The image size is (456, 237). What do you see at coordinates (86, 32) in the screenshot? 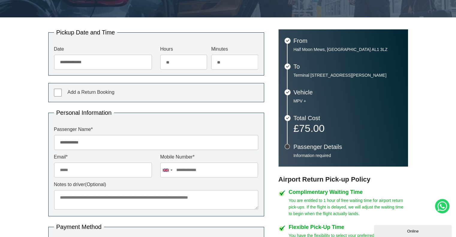
I see `legend: Pickup Date and Time` at bounding box center [86, 32].